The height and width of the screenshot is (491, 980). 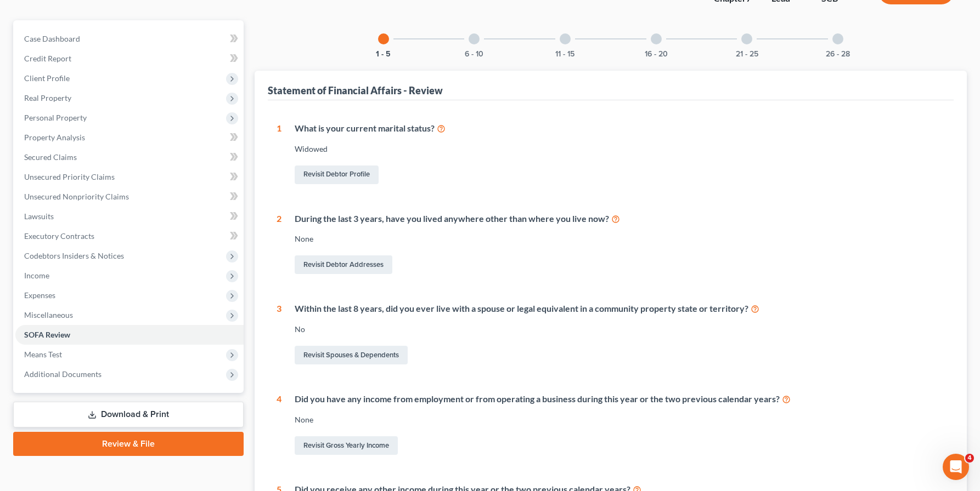 I want to click on a: Case Dashboard, so click(x=129, y=39).